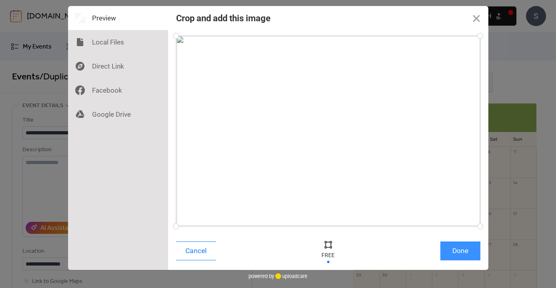 This screenshot has height=288, width=556. What do you see at coordinates (118, 42) in the screenshot?
I see `div: Local Files` at bounding box center [118, 42].